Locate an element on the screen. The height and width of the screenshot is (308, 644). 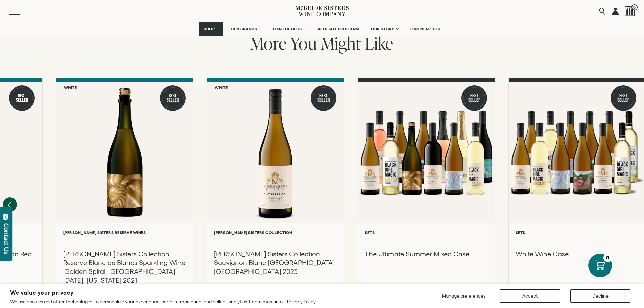
span: You is located at coordinates (304, 43).